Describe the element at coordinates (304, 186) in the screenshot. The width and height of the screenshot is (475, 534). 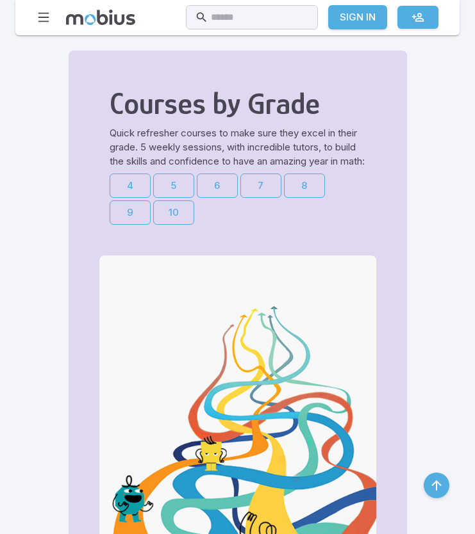
I see `a: 8` at that location.